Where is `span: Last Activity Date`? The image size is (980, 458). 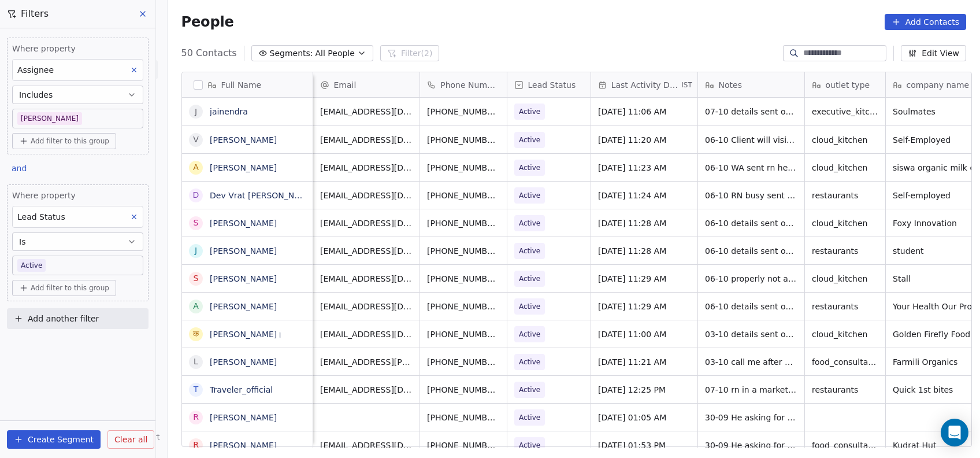
span: Last Activity Date is located at coordinates (646, 85).